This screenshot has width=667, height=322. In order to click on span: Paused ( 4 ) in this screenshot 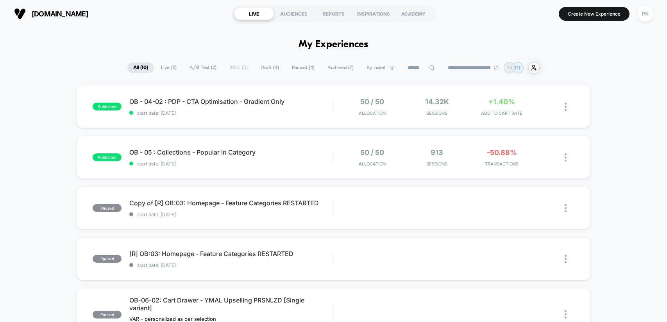, I will do `click(303, 68)`.